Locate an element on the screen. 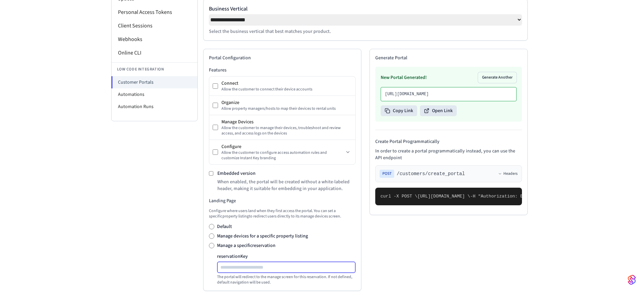 The image size is (644, 292). h3: Landing Page is located at coordinates (282, 201).